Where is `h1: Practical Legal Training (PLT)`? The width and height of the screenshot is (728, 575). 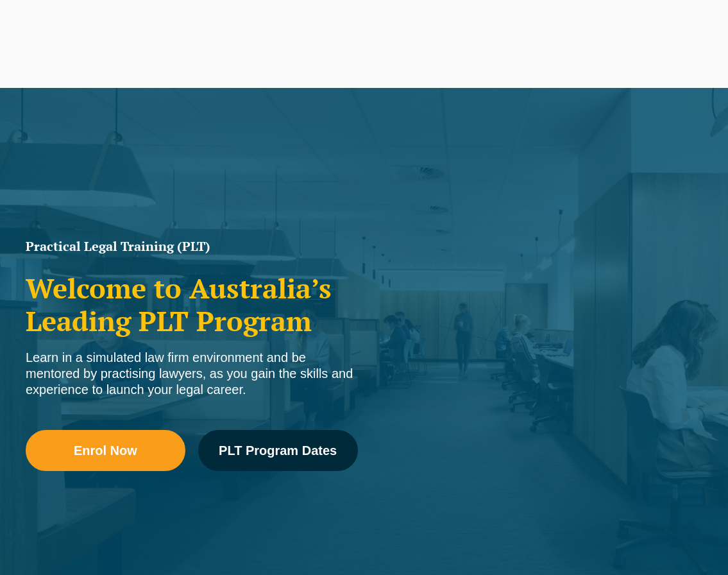 h1: Practical Legal Training (PLT) is located at coordinates (192, 247).